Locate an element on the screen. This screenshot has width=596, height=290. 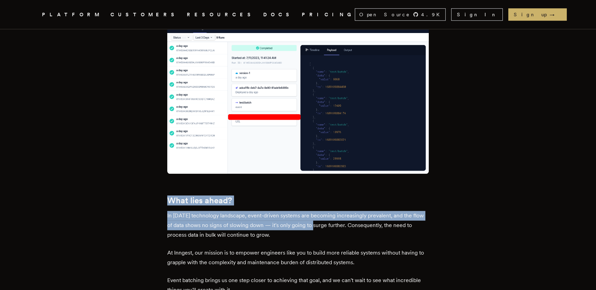
h2: What lies ahead? is located at coordinates (298, 201).